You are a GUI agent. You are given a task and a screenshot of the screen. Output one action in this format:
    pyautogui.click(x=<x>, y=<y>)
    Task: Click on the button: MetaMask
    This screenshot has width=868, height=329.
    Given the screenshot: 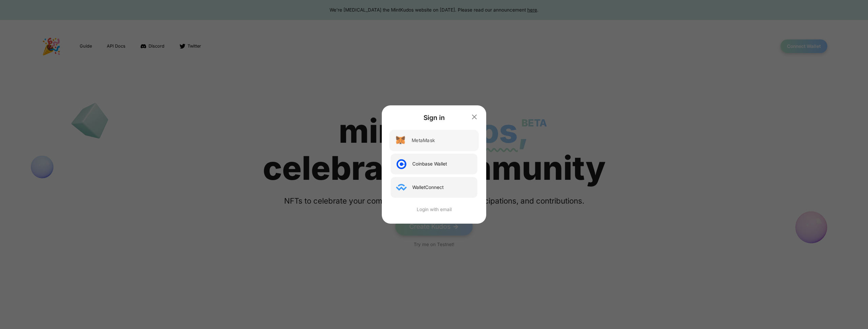 What is the action you would take?
    pyautogui.click(x=434, y=140)
    